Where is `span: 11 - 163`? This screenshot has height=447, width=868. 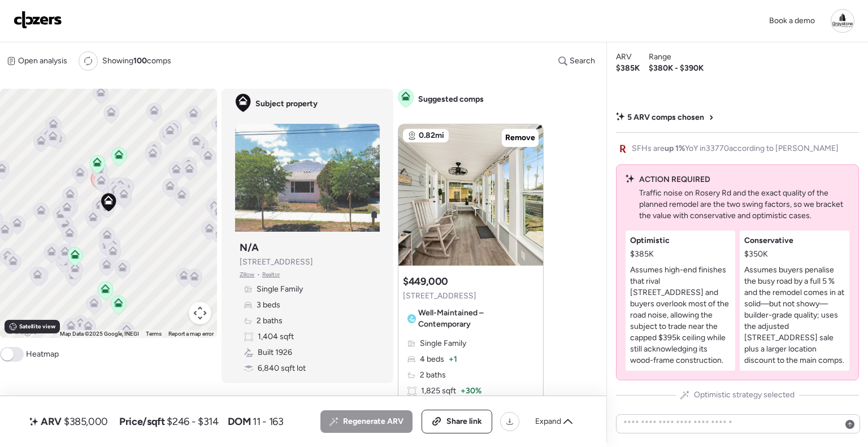 span: 11 - 163 is located at coordinates (268, 421).